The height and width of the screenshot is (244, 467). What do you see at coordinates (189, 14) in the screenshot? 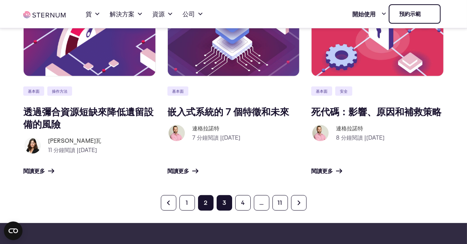
I see `font: 公司` at bounding box center [189, 14].